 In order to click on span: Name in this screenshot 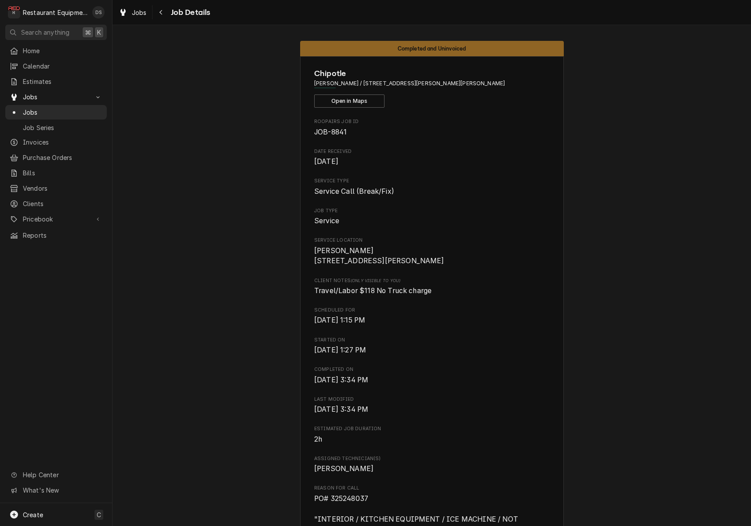, I will do `click(431, 73)`.